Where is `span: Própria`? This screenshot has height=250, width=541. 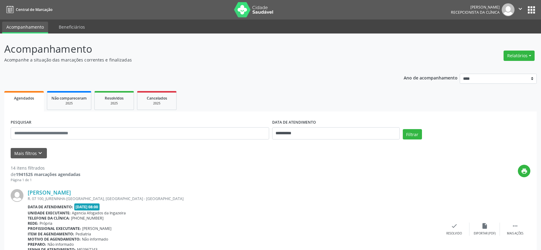 span: Própria is located at coordinates (46, 223).